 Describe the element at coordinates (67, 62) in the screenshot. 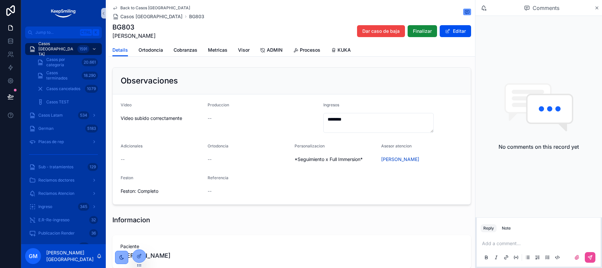

I see `a: Casos por categoria20.661` at that location.